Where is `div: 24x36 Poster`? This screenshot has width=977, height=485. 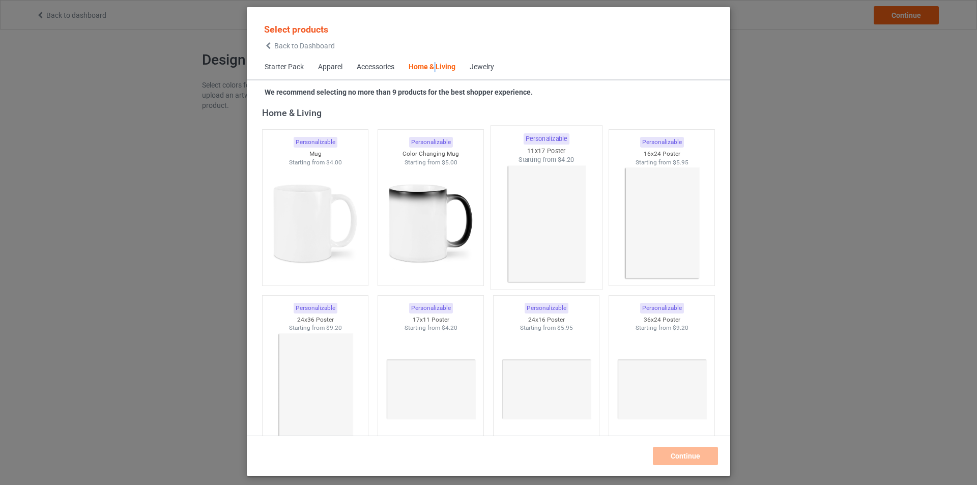
div: 24x36 Poster is located at coordinates (316, 320).